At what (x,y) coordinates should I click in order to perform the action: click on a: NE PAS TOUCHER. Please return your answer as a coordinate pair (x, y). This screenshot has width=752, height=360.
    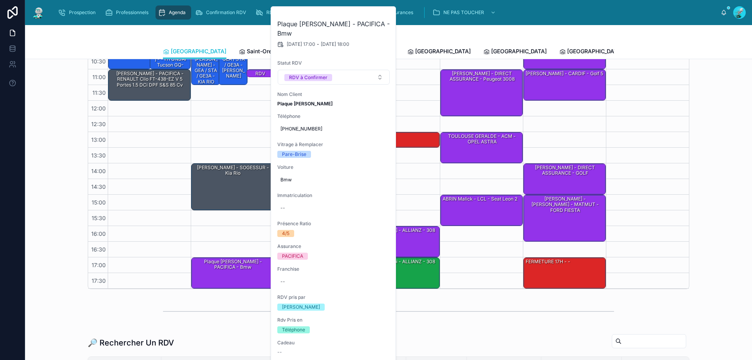
    Looking at the image, I should click on (465, 13).